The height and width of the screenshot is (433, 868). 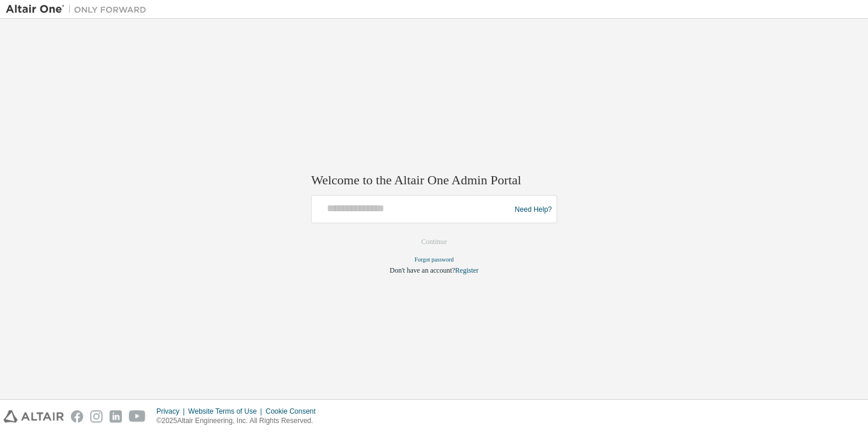 I want to click on img: Altair One, so click(x=79, y=10).